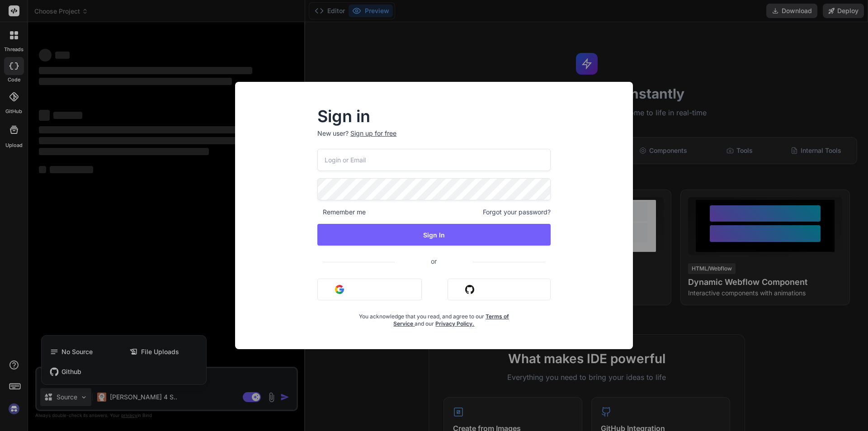 Image resolution: width=868 pixels, height=431 pixels. Describe the element at coordinates (434, 139) in the screenshot. I see `p: New user?` at that location.